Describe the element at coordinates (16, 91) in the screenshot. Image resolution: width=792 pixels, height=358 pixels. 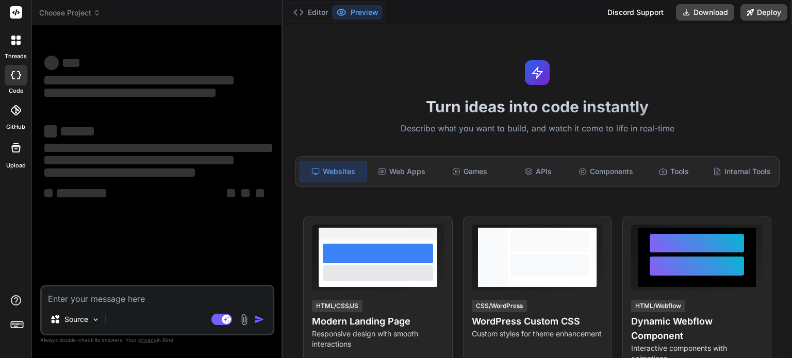
I see `label: code` at that location.